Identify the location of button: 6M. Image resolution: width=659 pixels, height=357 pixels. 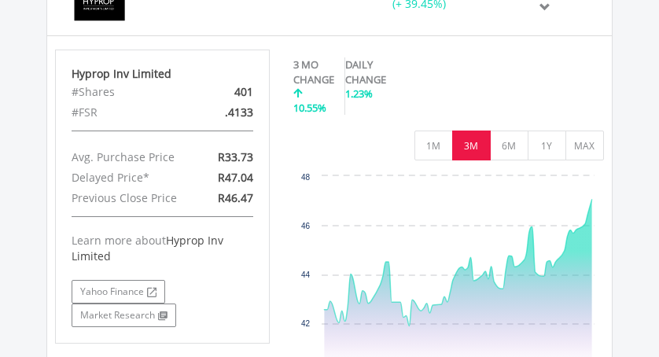
(509, 145).